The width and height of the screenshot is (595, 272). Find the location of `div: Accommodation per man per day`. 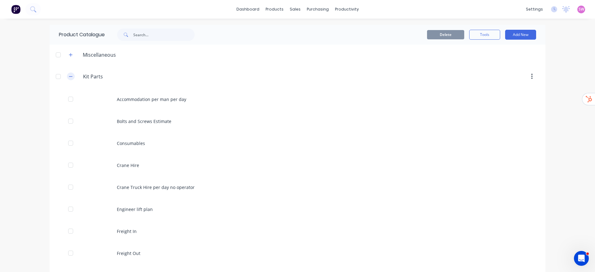

div: Accommodation per man per day is located at coordinates (297, 99).